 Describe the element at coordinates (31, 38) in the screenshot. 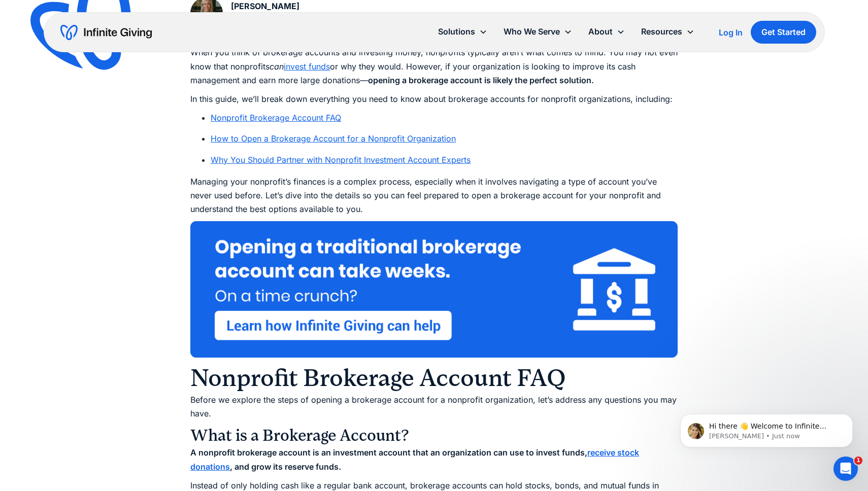

I see `img: Profile image for Kasey` at that location.